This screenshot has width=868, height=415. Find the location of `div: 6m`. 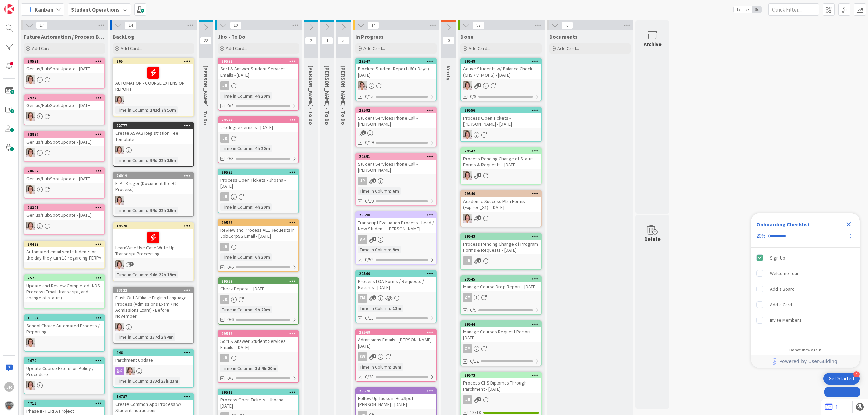

div: 6m is located at coordinates (396, 191).